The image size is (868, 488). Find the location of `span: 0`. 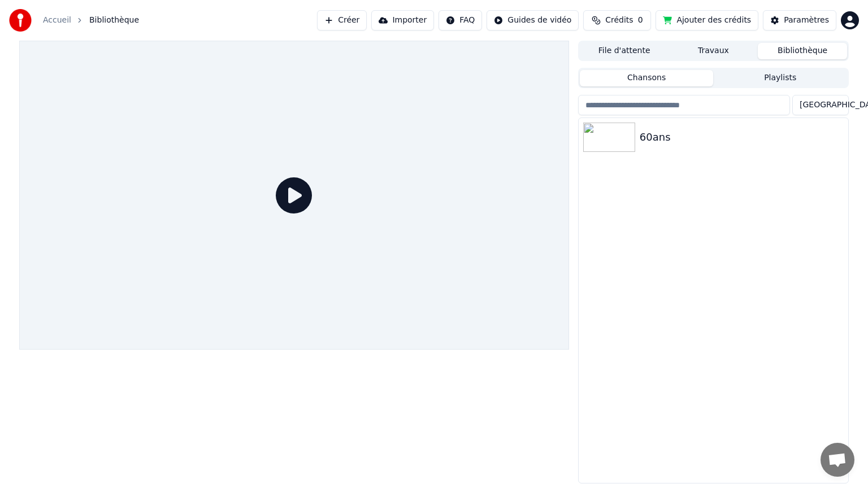

span: 0 is located at coordinates (640, 20).